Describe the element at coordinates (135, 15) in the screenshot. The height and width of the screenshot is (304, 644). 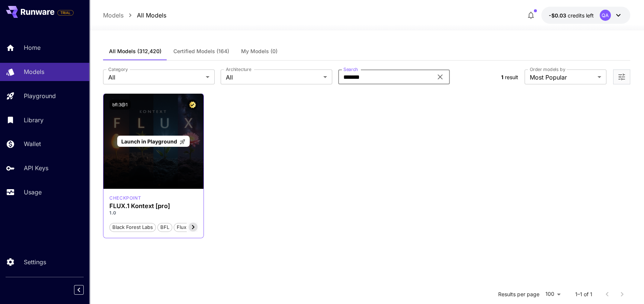
I see `nav: breadcrumb` at that location.